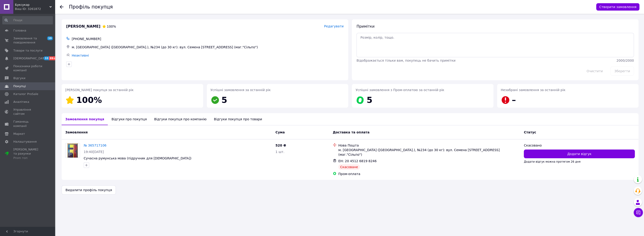 This screenshot has width=644, height=236. Describe the element at coordinates (429, 145) in the screenshot. I see `div: Нова Пошта` at that location.